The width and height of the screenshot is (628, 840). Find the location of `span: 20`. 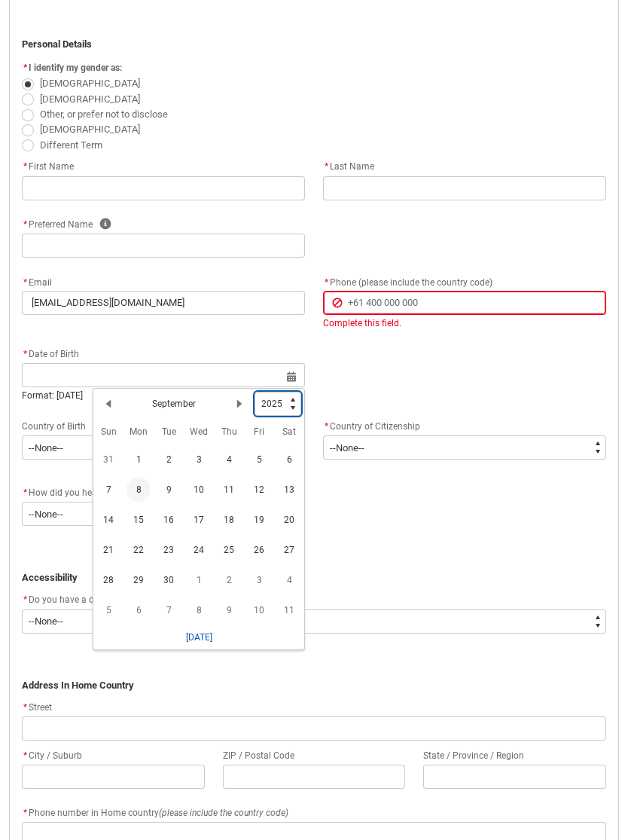

span: 20 is located at coordinates (289, 520).